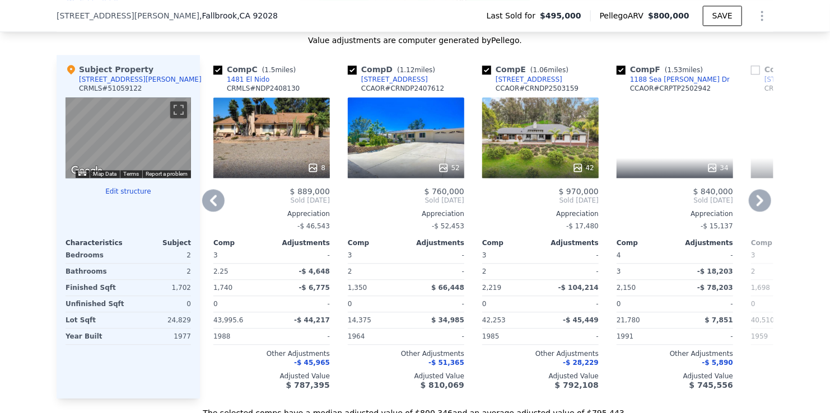  Describe the element at coordinates (670, 88) in the screenshot. I see `div: CCAOR # CRPTP2502942` at that location.